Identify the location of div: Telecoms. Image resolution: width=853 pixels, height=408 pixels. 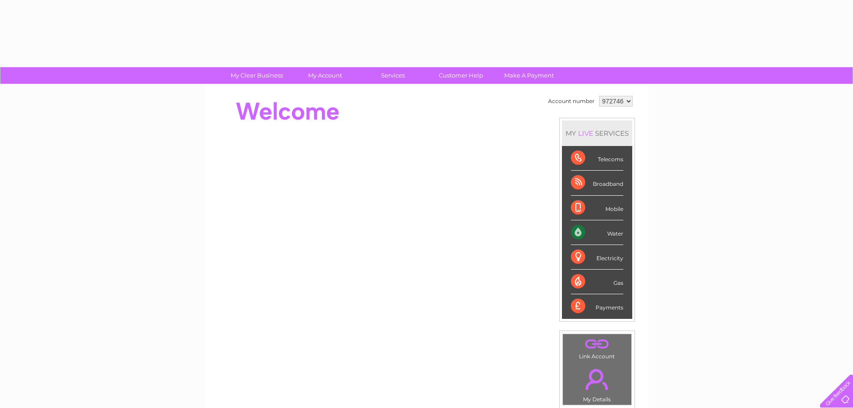
(597, 158).